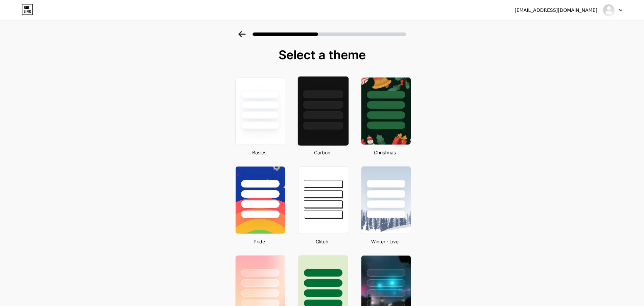 Image resolution: width=644 pixels, height=306 pixels. Describe the element at coordinates (259, 241) in the screenshot. I see `div: Pride` at that location.